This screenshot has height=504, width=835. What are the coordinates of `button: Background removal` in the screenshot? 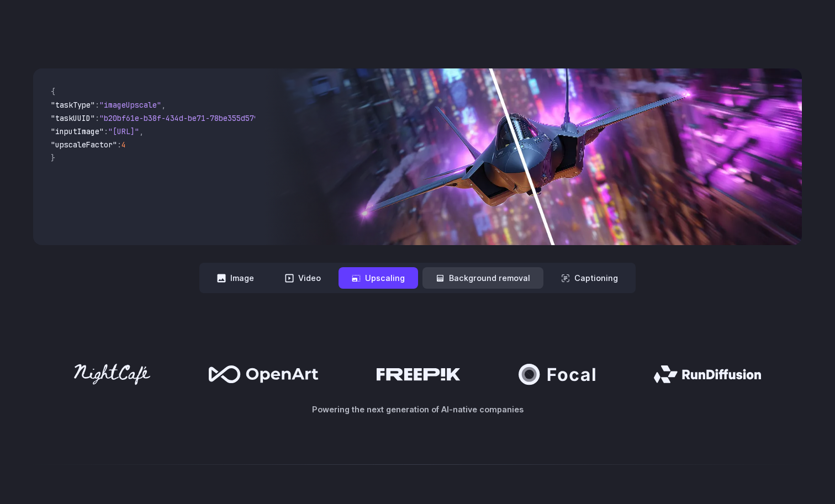 It's located at (482, 278).